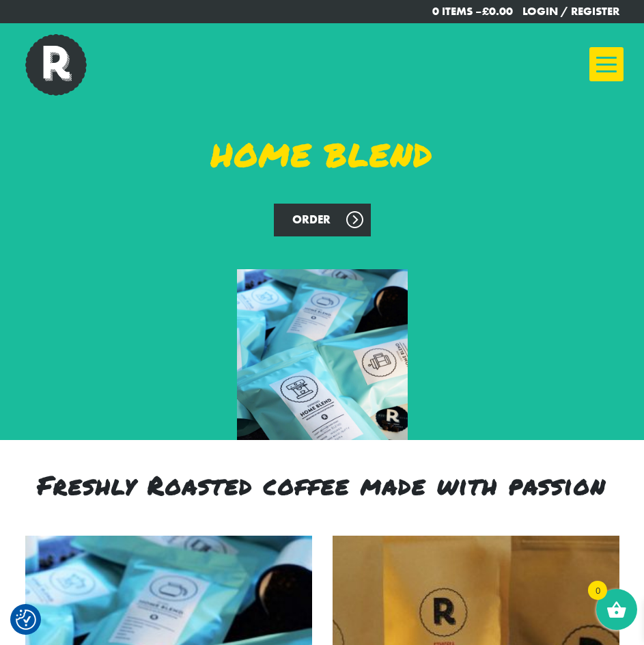  Describe the element at coordinates (322, 485) in the screenshot. I see `h2: Freshly Roasted coffee made with passion` at that location.